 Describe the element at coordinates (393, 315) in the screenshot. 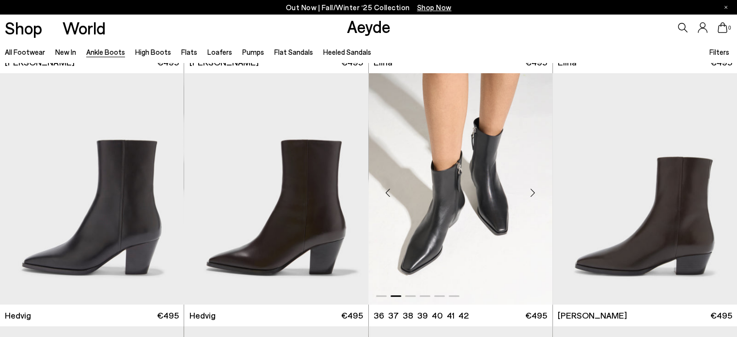

I see `li: 37` at that location.